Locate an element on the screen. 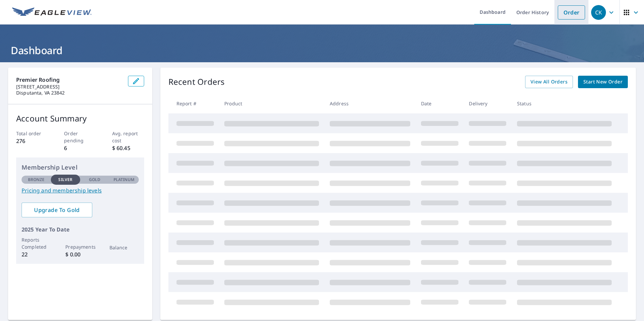 The height and width of the screenshot is (321, 644). th: Date is located at coordinates (440, 104).